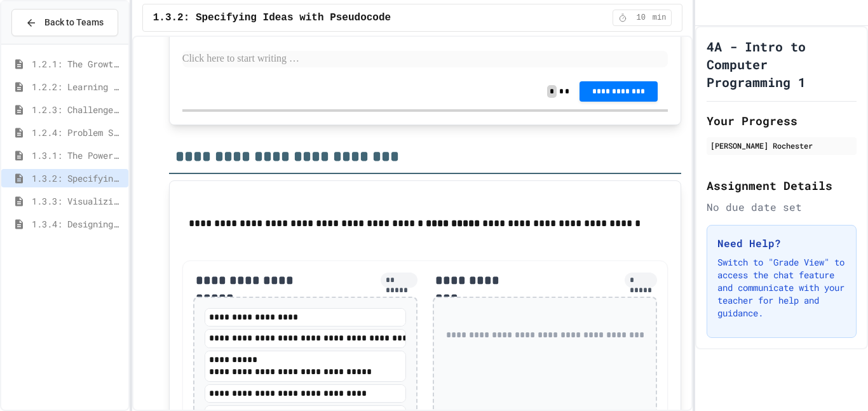  I want to click on span: 1.2.2: Learning to Solve Hard Problems, so click(77, 86).